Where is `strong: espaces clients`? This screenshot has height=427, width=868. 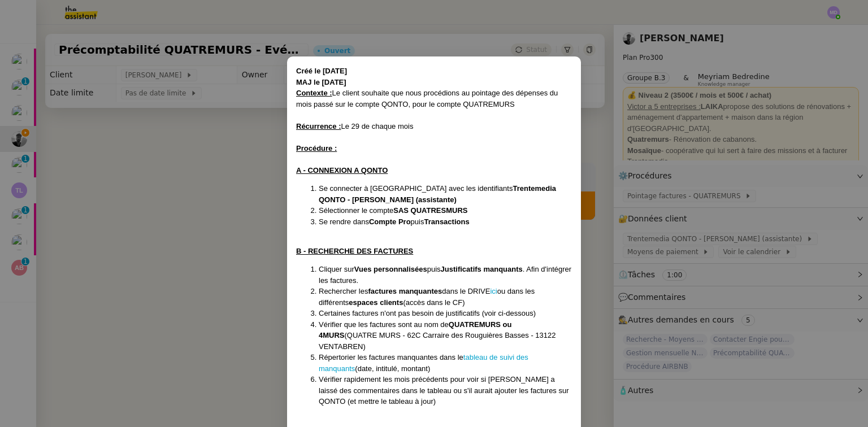
strong: espaces clients is located at coordinates (376, 302).